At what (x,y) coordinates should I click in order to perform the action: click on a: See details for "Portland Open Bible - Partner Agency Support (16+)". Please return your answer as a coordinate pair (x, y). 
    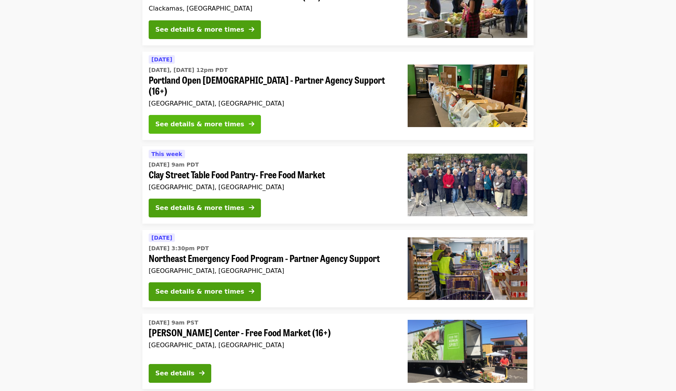
    Looking at the image, I should click on (338, 96).